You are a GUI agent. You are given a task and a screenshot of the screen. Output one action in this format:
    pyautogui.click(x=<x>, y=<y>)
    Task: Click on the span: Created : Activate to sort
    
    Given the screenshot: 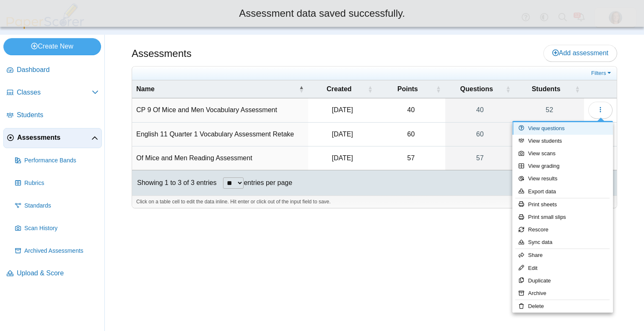 What is the action you would take?
    pyautogui.click(x=370, y=89)
    